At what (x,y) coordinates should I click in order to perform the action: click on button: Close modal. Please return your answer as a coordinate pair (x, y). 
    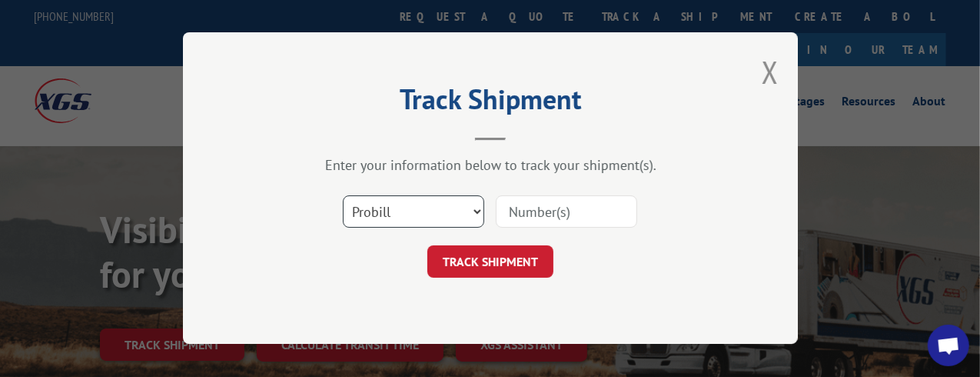
    Looking at the image, I should click on (770, 72).